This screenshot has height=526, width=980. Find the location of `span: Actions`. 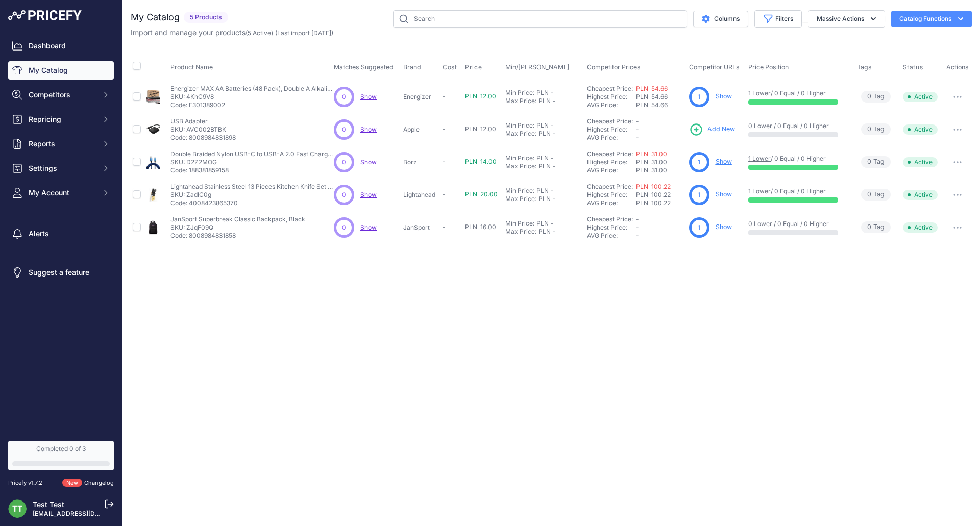

span: Actions is located at coordinates (957, 67).